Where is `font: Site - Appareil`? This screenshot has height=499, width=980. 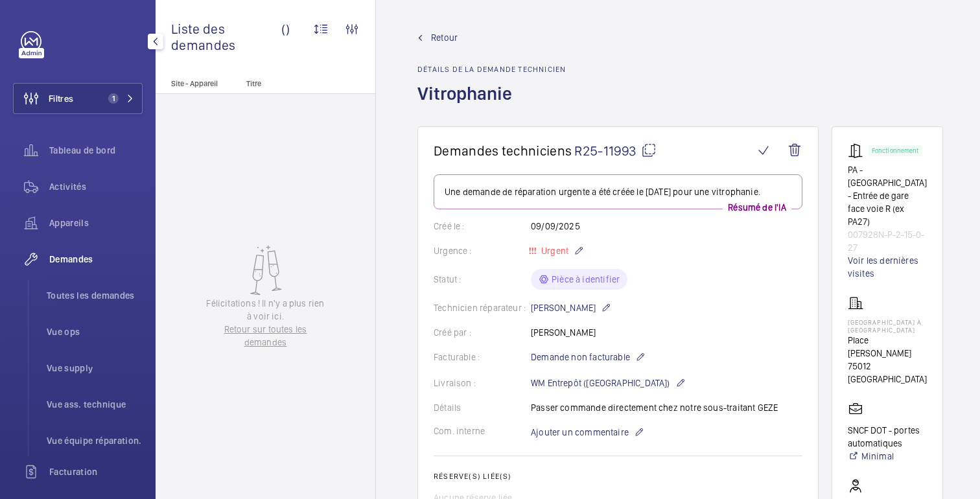
font: Site - Appareil is located at coordinates (194, 84).